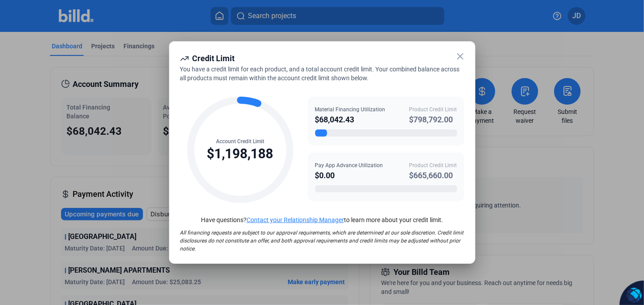 The height and width of the screenshot is (305, 644). What do you see at coordinates (214, 58) in the screenshot?
I see `span: Credit Limit` at bounding box center [214, 58].